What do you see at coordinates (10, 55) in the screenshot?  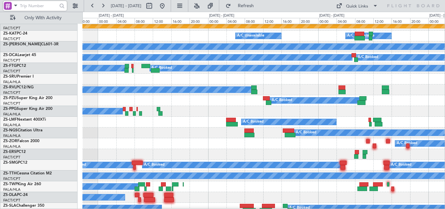 I see `span: ZS-DCA` at bounding box center [10, 55].